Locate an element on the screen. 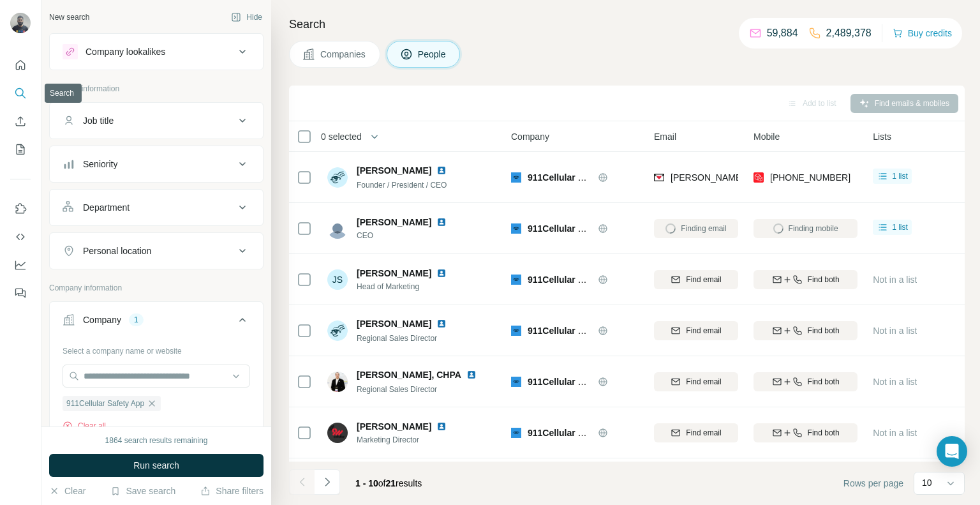  button: Use Surfe on LinkedIn is located at coordinates (21, 209).